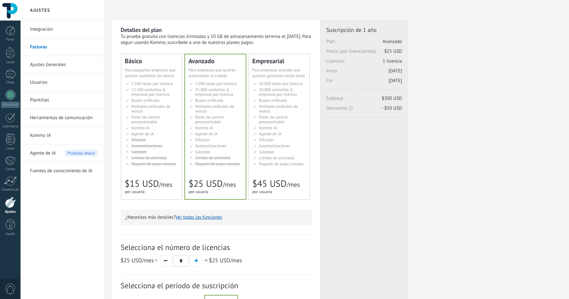 The width and height of the screenshot is (569, 299). What do you see at coordinates (364, 53) in the screenshot?
I see `span: Precio (por licencia/mes)` at bounding box center [364, 53].